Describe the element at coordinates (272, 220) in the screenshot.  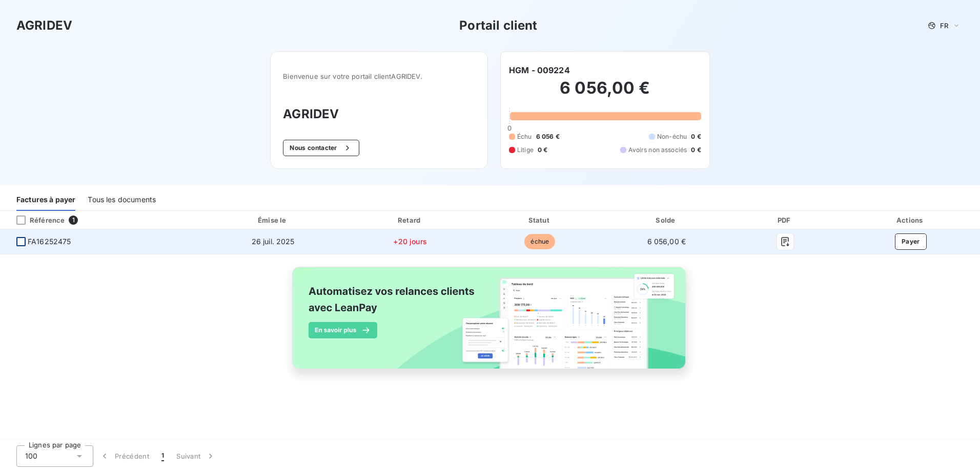
I see `div: Émise le` at that location.